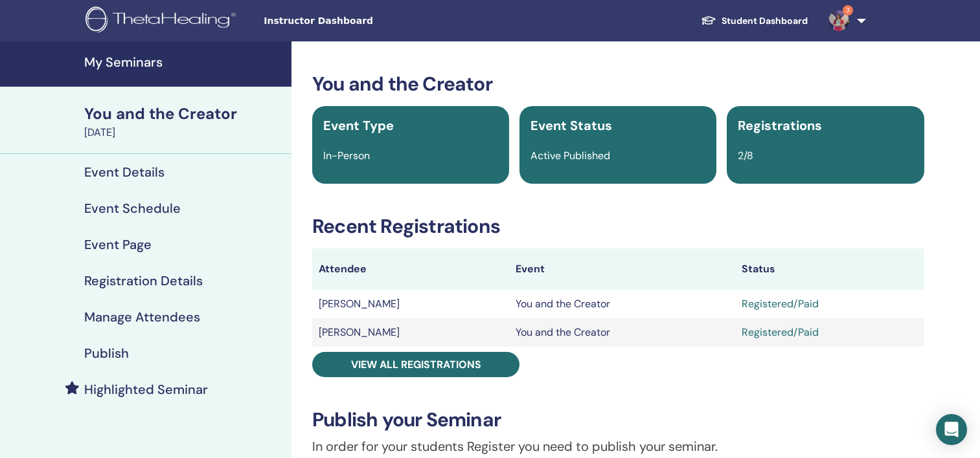 This screenshot has width=980, height=458. What do you see at coordinates (358, 126) in the screenshot?
I see `span: Event Type` at bounding box center [358, 126].